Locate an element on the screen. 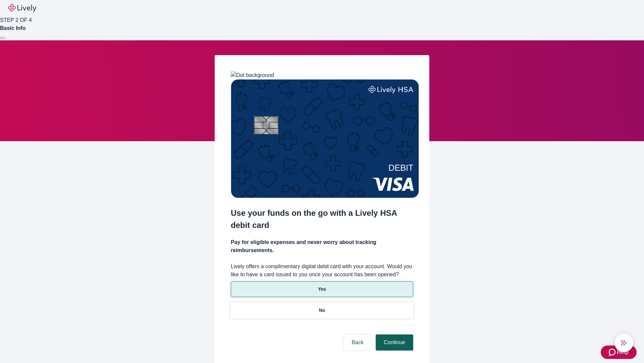  p: Yes is located at coordinates (322, 289).